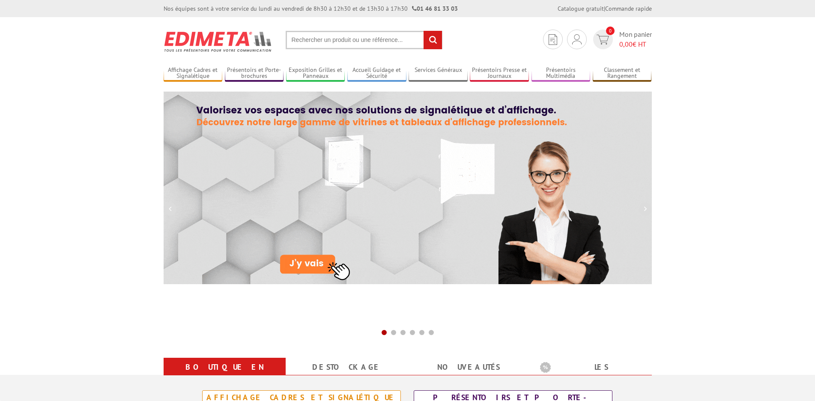 This screenshot has width=815, height=401. What do you see at coordinates (193, 73) in the screenshot?
I see `a: Affichage Cadres et Signalétique` at bounding box center [193, 73].